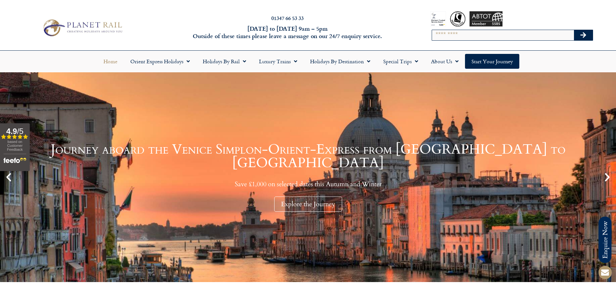  I want to click on div: Next slide, so click(607, 177).